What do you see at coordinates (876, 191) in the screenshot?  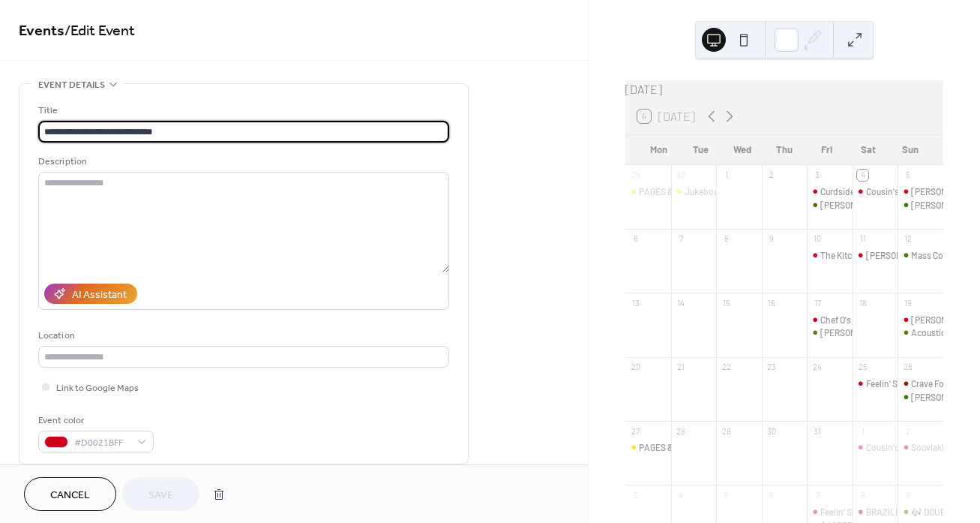 I see `div: Cousin's Maine Lobster Truck` at bounding box center [876, 191].